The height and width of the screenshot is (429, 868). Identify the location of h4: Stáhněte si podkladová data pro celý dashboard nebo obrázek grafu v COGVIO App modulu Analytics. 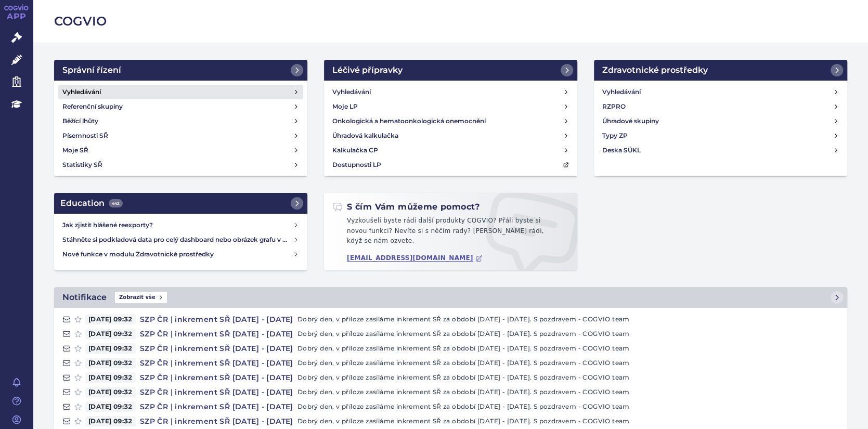
(177, 240).